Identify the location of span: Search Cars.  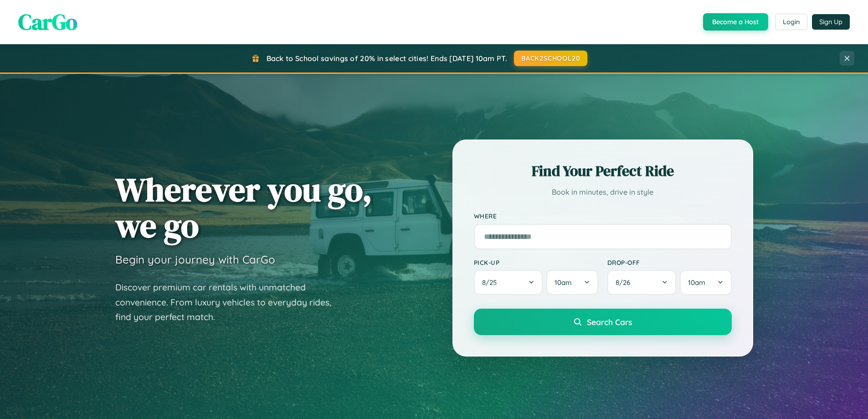
(609, 322).